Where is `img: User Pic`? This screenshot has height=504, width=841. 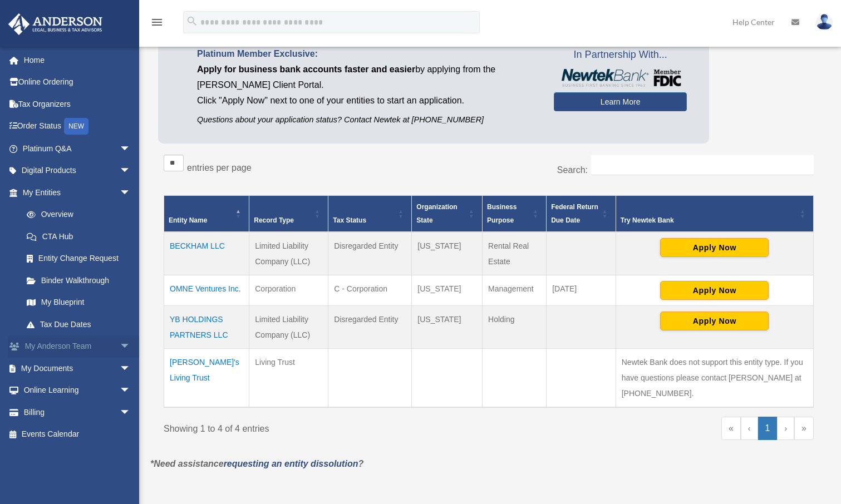
img: User Pic is located at coordinates (825, 21).